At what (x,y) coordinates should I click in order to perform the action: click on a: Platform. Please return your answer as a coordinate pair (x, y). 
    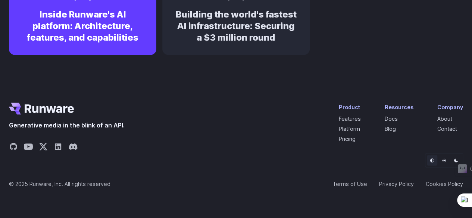
    Looking at the image, I should click on (349, 129).